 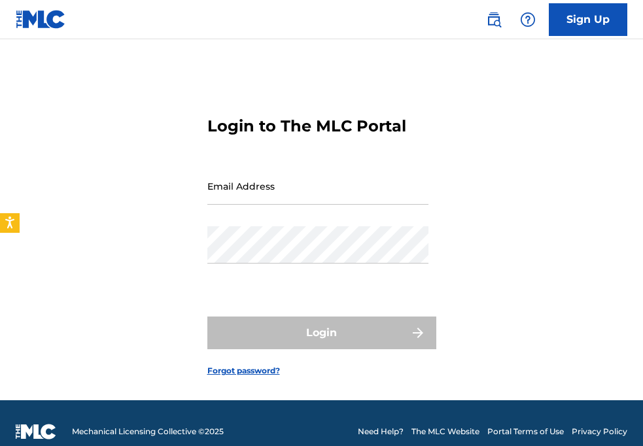 What do you see at coordinates (588, 20) in the screenshot?
I see `a: Sign Up` at bounding box center [588, 20].